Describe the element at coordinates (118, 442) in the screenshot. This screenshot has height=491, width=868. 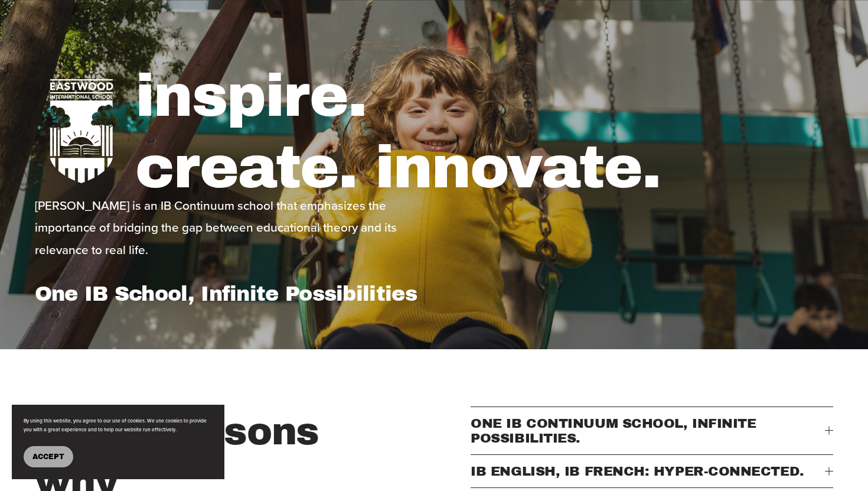
I see `section: Cookie banner` at that location.